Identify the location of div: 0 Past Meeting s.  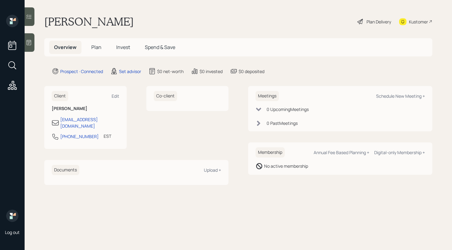
(282, 123).